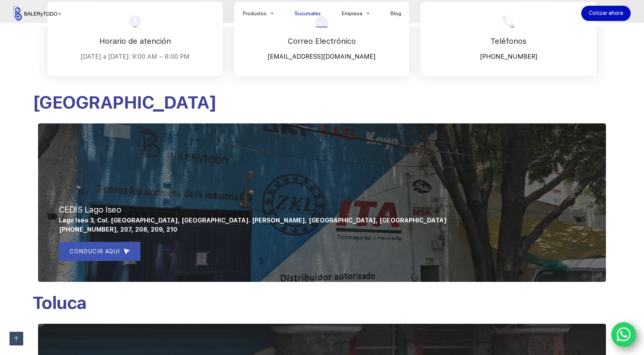 This screenshot has height=355, width=644. I want to click on span: CONDUCIR AQUI, so click(94, 251).